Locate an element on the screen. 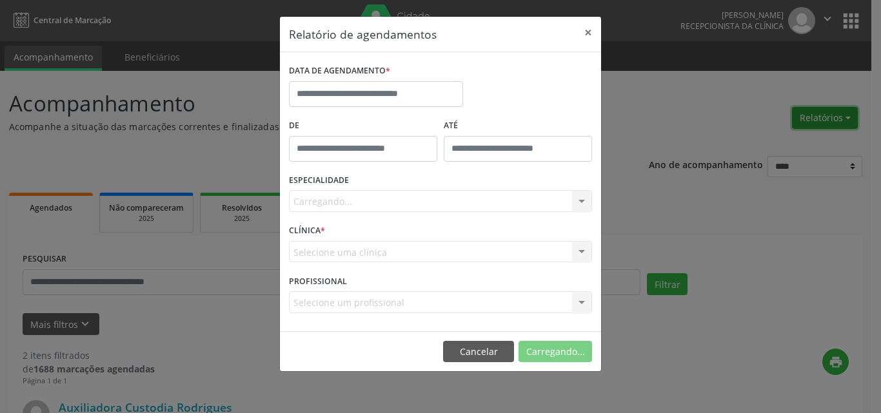 The width and height of the screenshot is (881, 413). label: CLÍNICA is located at coordinates (307, 231).